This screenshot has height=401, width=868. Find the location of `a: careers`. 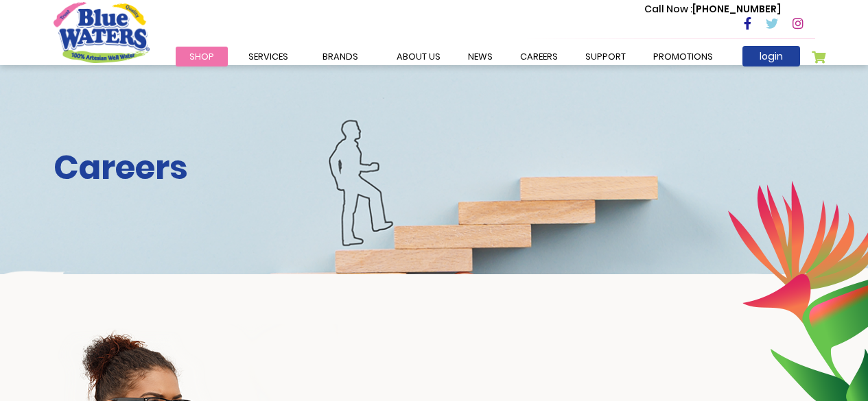

a: careers is located at coordinates (538, 57).